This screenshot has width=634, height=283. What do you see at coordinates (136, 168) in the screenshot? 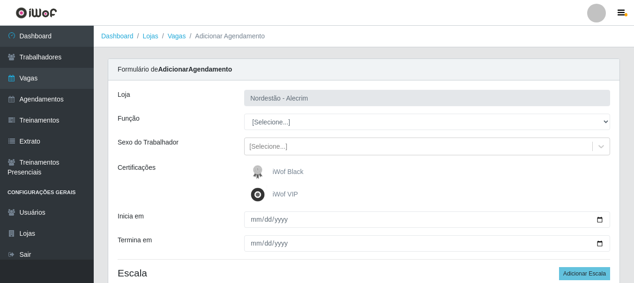
I see `label: Certificações` at bounding box center [136, 168].